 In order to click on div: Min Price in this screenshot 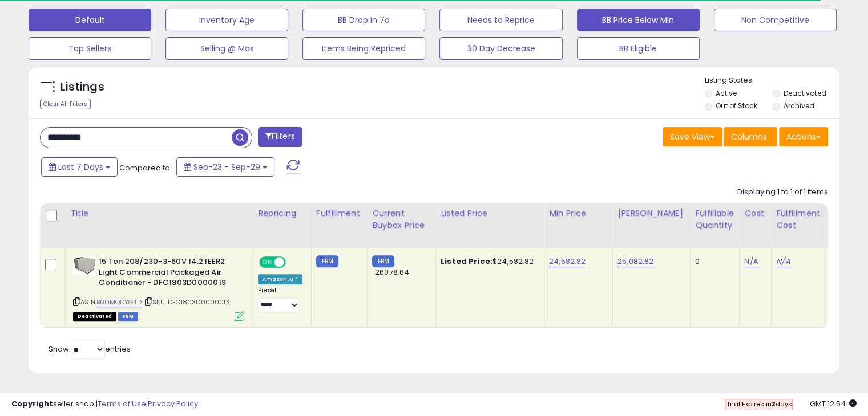, I will do `click(578, 213)`.